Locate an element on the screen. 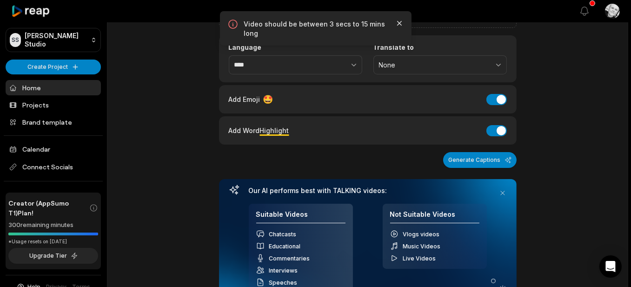 The width and height of the screenshot is (631, 287). span: Creator (AppSumo T1) Plan! is located at coordinates (49, 208).